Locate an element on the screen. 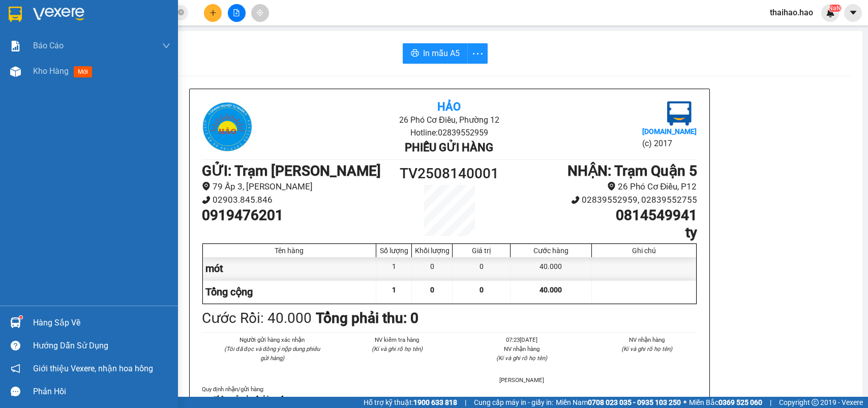 The image size is (868, 408). div: Hướng dẫn sử dụng is located at coordinates (102, 346).